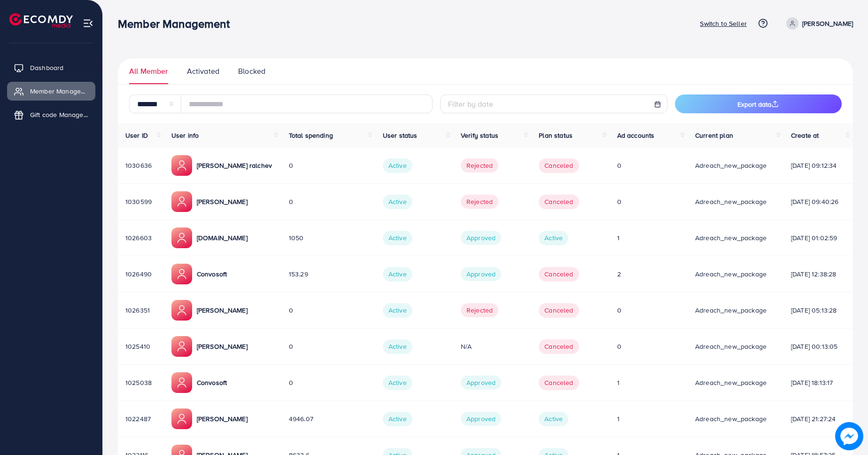 The width and height of the screenshot is (868, 455). Describe the element at coordinates (252, 71) in the screenshot. I see `span: Blocked` at that location.